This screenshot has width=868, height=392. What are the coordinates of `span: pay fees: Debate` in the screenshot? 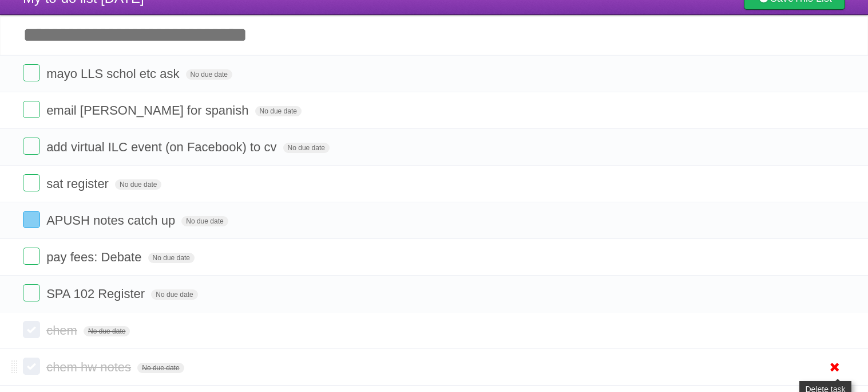 It's located at (95, 257).